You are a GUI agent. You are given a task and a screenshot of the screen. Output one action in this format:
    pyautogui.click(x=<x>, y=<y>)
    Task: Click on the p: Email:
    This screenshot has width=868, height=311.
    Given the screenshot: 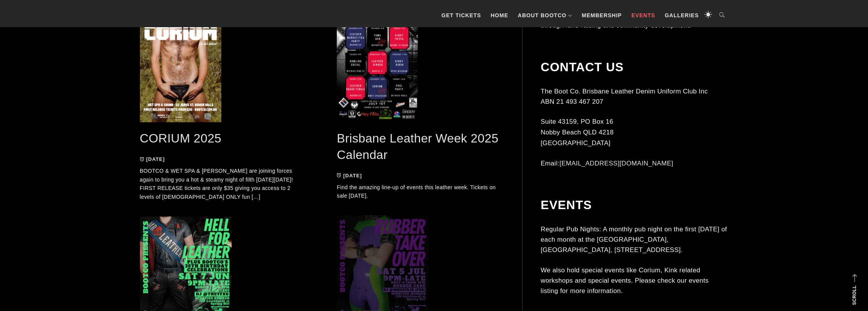 What is the action you would take?
    pyautogui.click(x=634, y=162)
    